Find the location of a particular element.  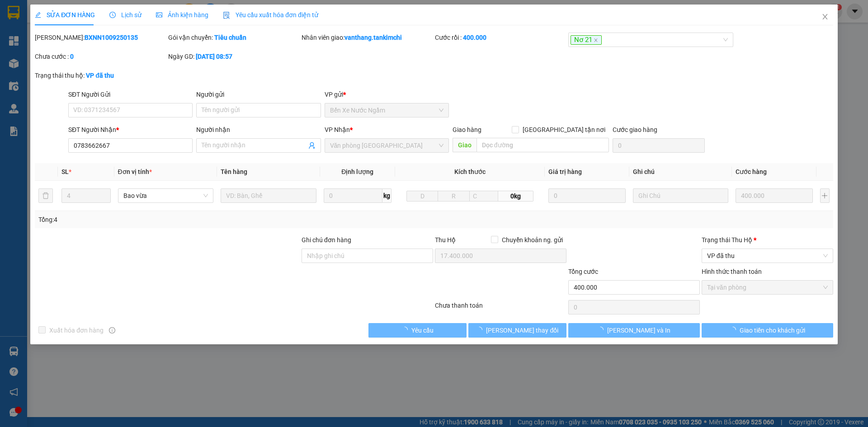

span: Đơn vị tính is located at coordinates (134, 172).